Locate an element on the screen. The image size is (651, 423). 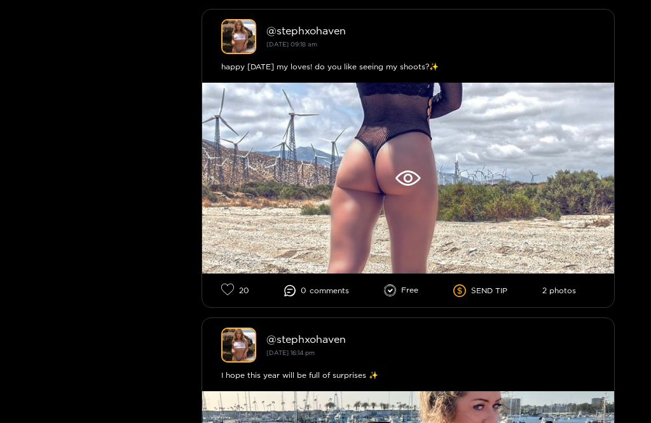
li: 0 is located at coordinates (317, 291).